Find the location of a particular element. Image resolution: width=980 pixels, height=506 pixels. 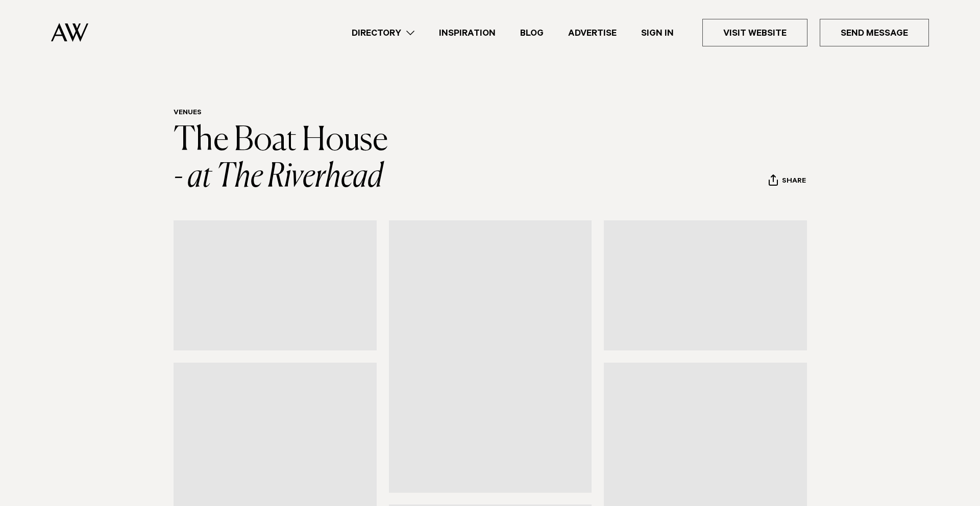

a: Advertise is located at coordinates (592, 33).